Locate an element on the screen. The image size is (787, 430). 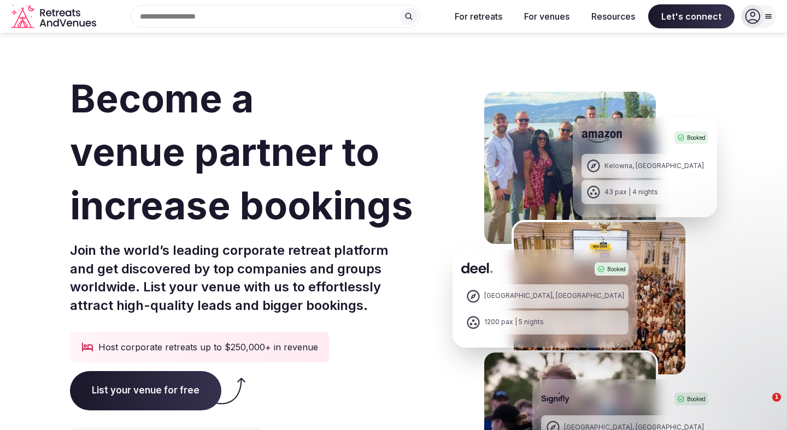
img: Amazon Kelowna Retreat is located at coordinates (570, 168).